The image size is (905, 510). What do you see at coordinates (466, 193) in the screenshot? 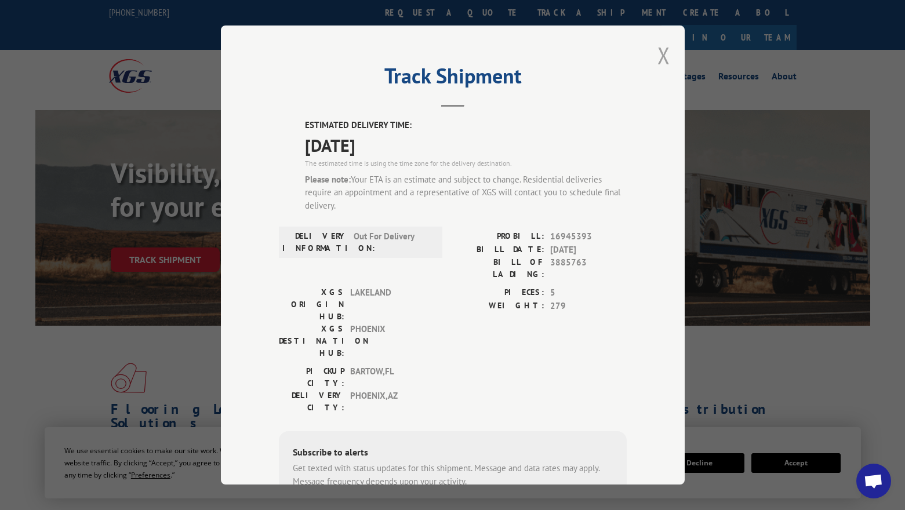
I see `div: Your ETA is an estimate and subject to change. Residential deliveries require an appointment and ...` at bounding box center [466, 193].